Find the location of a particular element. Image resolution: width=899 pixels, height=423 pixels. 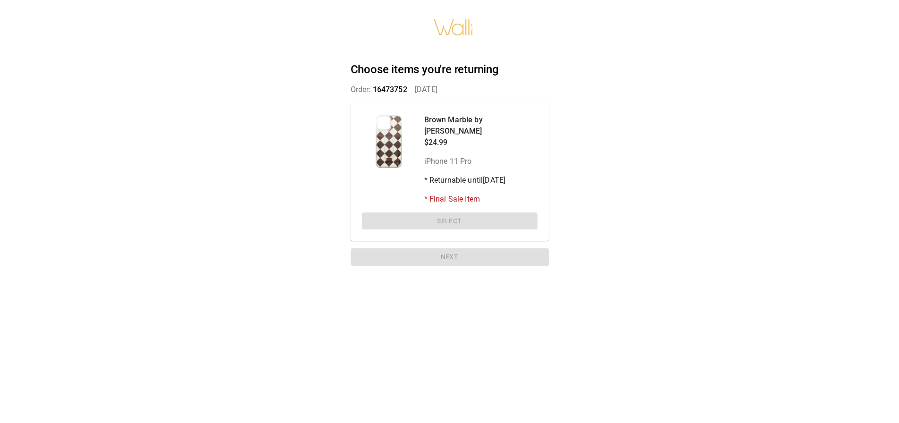

img: walli-inc.myshopify.com is located at coordinates (454, 27).